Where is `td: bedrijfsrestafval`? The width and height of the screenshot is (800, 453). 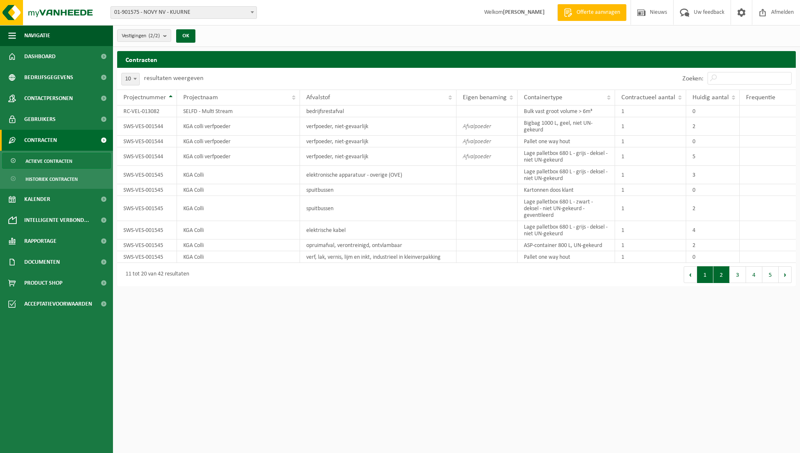 td: bedrijfsrestafval is located at coordinates (378, 111).